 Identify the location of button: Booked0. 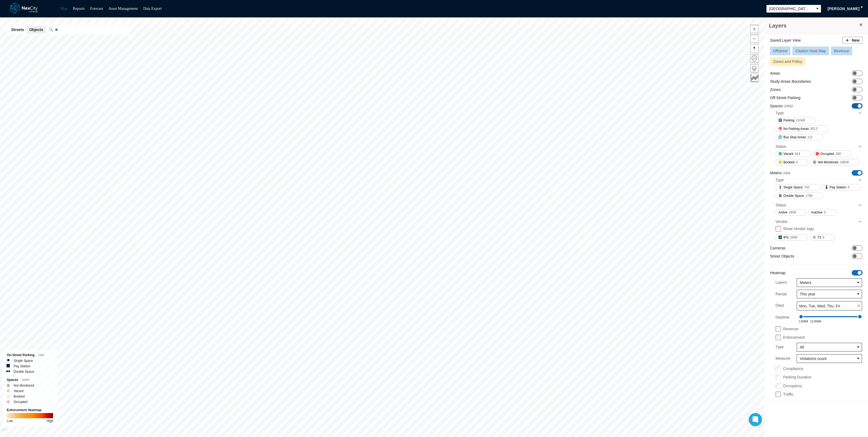
(791, 163).